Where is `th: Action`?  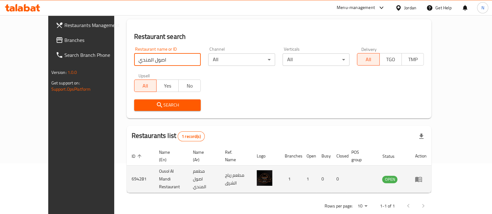
th: Action is located at coordinates (420, 156).